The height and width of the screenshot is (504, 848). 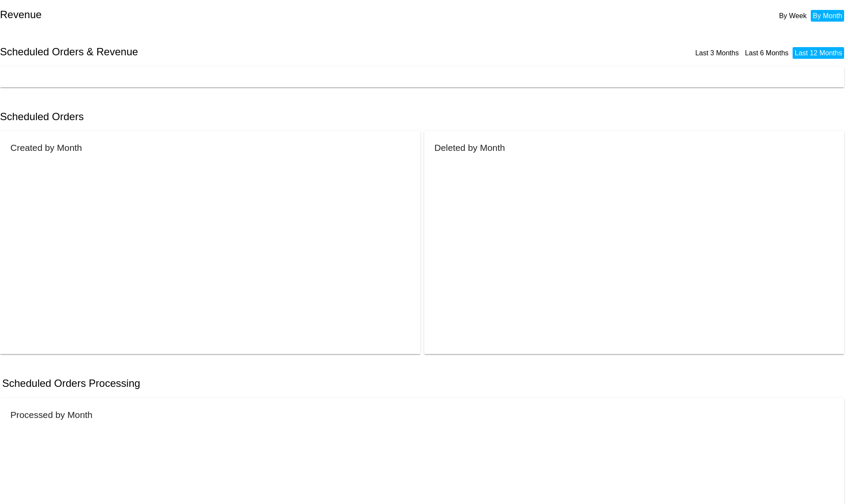 What do you see at coordinates (828, 16) in the screenshot?
I see `li: By Month` at bounding box center [828, 16].